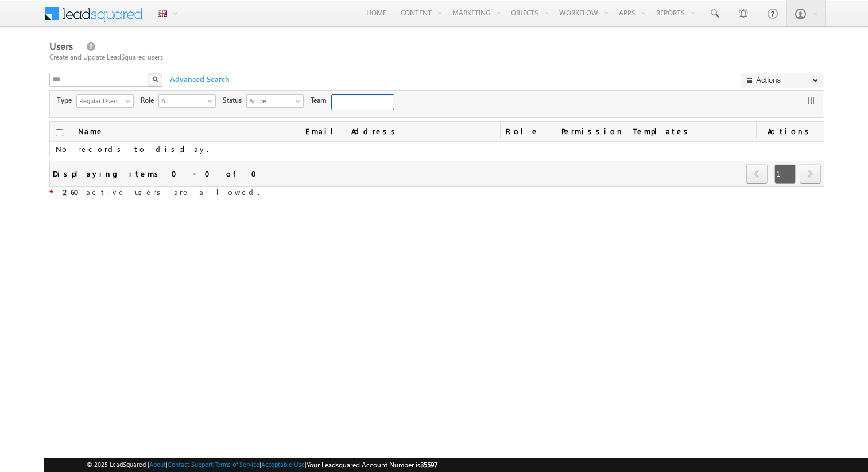  Describe the element at coordinates (790, 131) in the screenshot. I see `span: Actions` at that location.